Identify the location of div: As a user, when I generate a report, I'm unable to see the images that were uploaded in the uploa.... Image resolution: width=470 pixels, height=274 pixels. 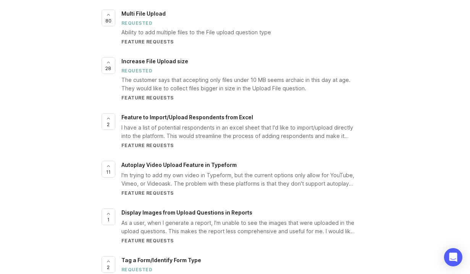
(238, 228).